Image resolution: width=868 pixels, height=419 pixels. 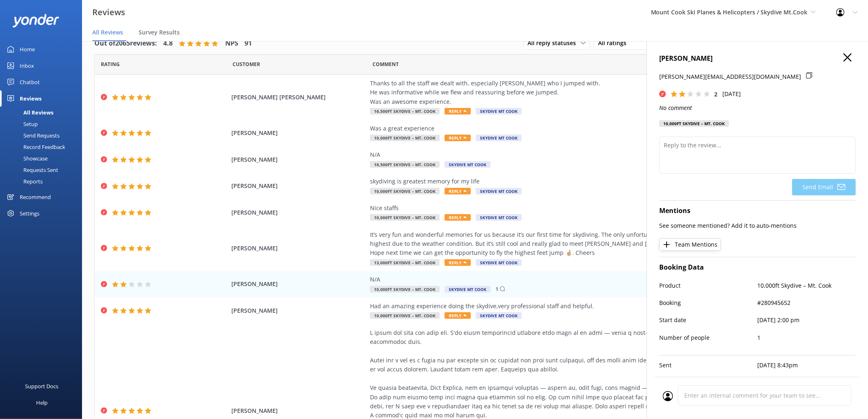 What do you see at coordinates (26, 158) in the screenshot?
I see `div: Showcase` at bounding box center [26, 158].